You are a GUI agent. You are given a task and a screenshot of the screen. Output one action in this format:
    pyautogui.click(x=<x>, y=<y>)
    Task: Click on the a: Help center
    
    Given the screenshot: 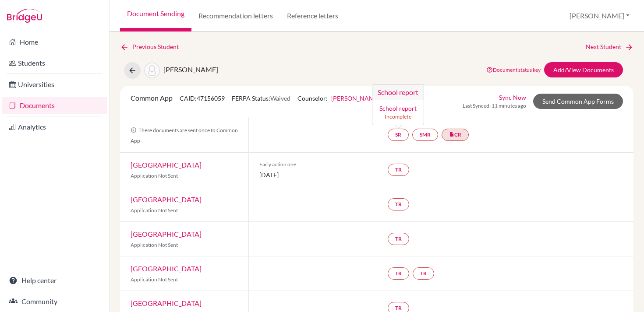 What is the action you would take?
    pyautogui.click(x=54, y=281)
    